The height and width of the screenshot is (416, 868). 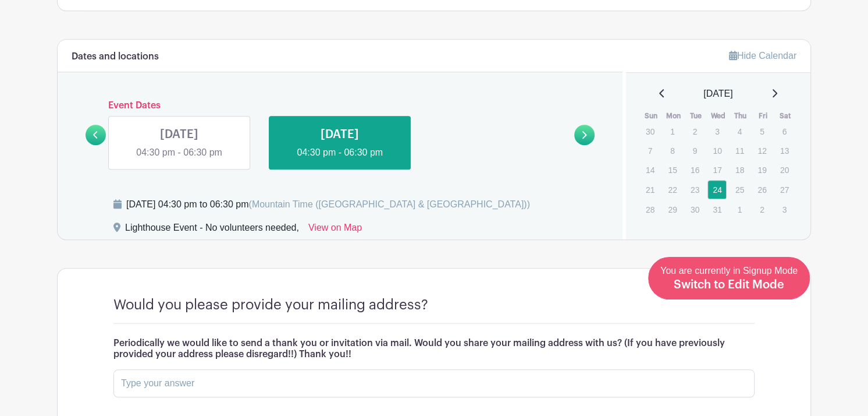 What do you see at coordinates (763, 116) in the screenshot?
I see `th: Fri` at bounding box center [763, 116].